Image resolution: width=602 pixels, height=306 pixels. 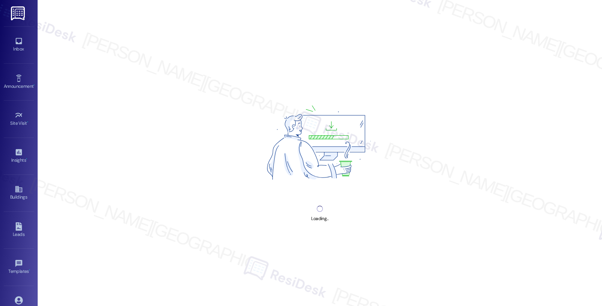 I want to click on a: Insights •, so click(x=19, y=156).